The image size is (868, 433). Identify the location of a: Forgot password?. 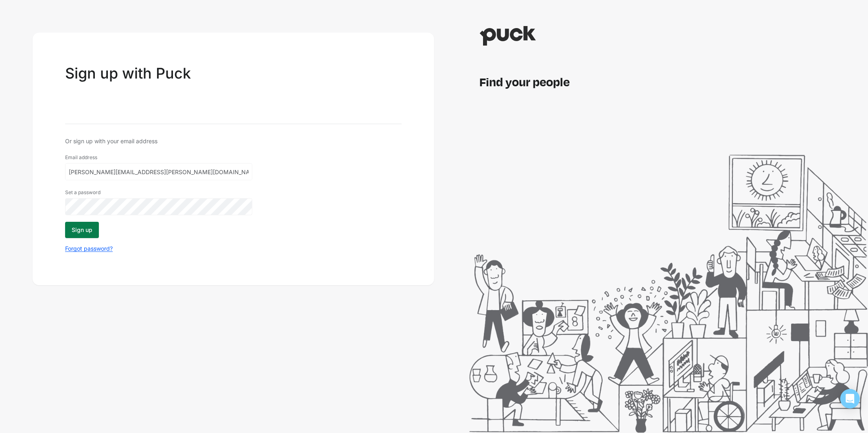
(233, 248).